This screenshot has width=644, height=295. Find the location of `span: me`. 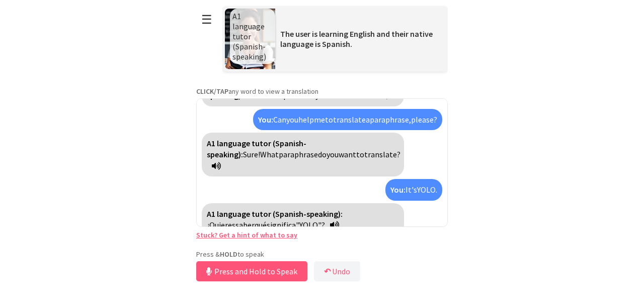

span: me is located at coordinates (320, 120).